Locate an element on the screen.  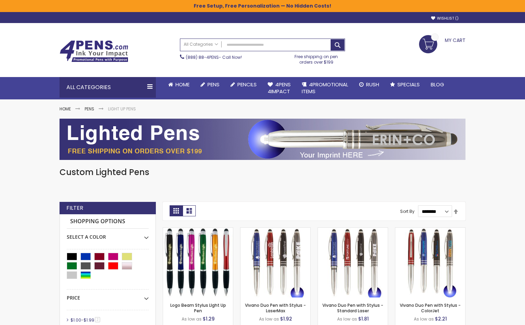
a: All Categories is located at coordinates (201, 44).